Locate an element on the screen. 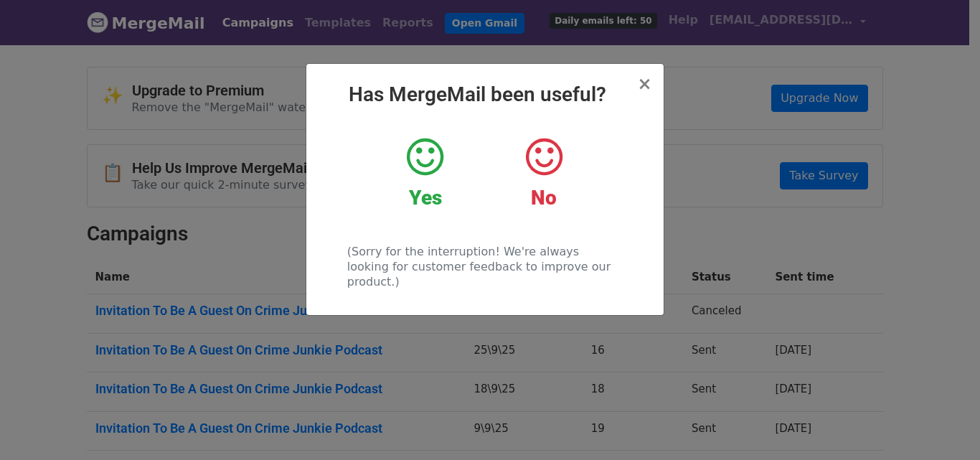 Image resolution: width=980 pixels, height=460 pixels. a: Yes is located at coordinates (425, 173).